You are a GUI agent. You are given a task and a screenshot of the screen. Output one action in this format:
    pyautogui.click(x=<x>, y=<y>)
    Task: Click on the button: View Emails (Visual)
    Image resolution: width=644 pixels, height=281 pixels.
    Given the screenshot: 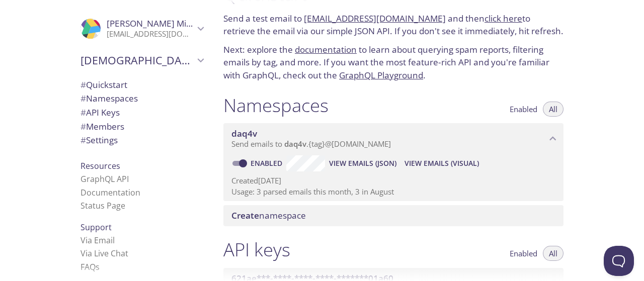 What is the action you would take?
    pyautogui.click(x=442, y=163)
    